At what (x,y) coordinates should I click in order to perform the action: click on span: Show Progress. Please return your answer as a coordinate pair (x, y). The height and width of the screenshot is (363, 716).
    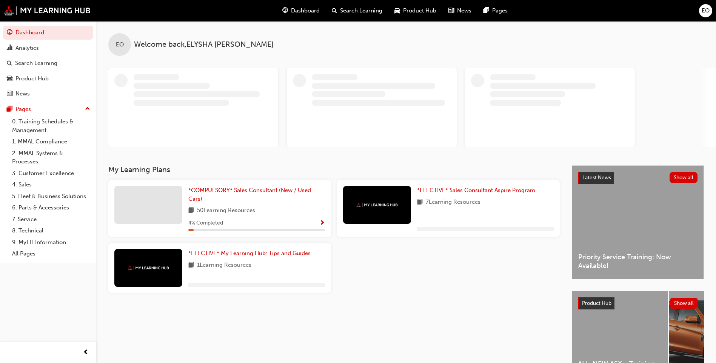
    Looking at the image, I should click on (322, 223).